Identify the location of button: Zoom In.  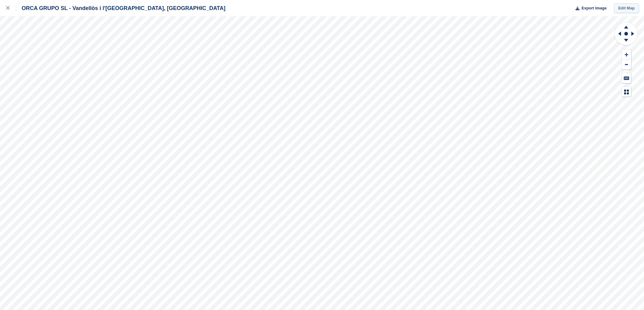
(626, 55).